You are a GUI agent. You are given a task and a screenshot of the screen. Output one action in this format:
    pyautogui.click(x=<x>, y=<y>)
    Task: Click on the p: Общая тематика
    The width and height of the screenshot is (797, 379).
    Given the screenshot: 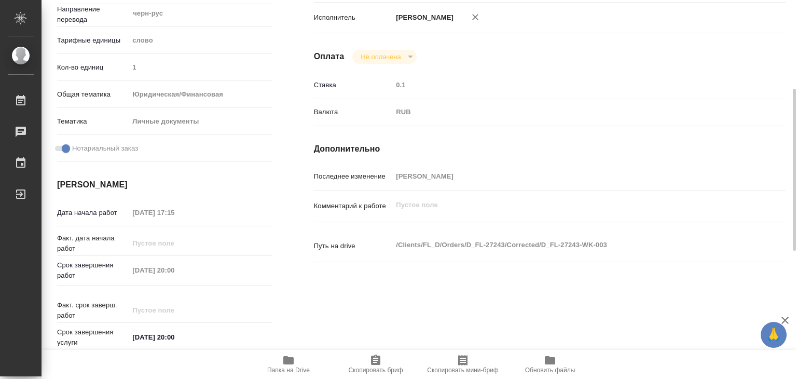 What is the action you would take?
    pyautogui.click(x=93, y=94)
    